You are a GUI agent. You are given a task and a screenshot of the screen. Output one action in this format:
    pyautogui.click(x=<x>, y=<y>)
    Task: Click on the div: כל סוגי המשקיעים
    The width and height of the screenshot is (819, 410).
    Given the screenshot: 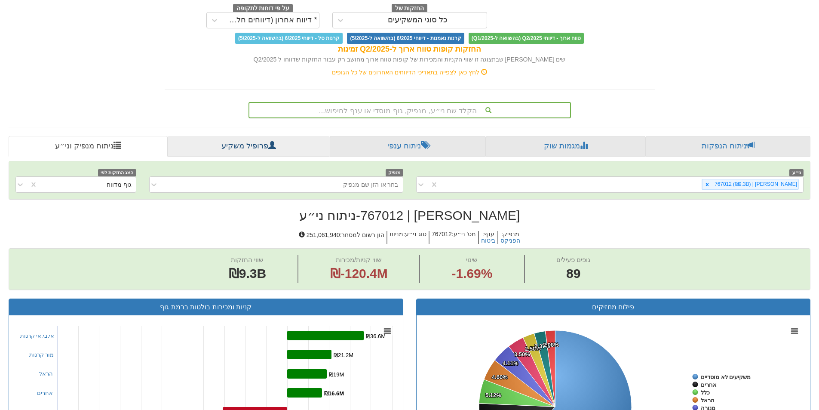 What is the action you would take?
    pyautogui.click(x=418, y=20)
    